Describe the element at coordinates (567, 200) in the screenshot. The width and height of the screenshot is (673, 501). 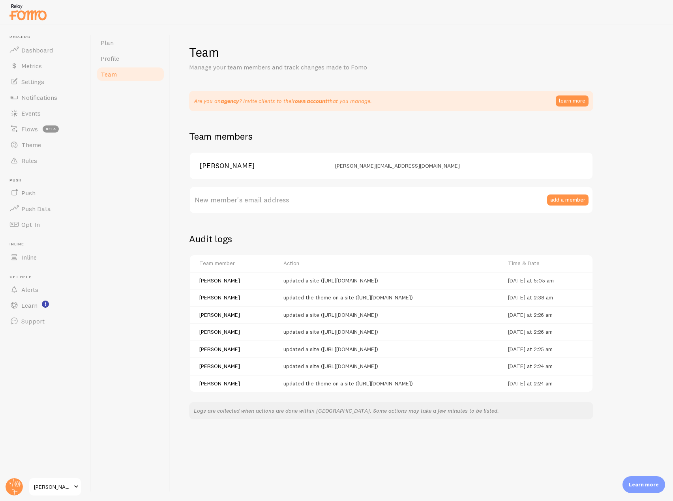
I see `button: add a member` at that location.